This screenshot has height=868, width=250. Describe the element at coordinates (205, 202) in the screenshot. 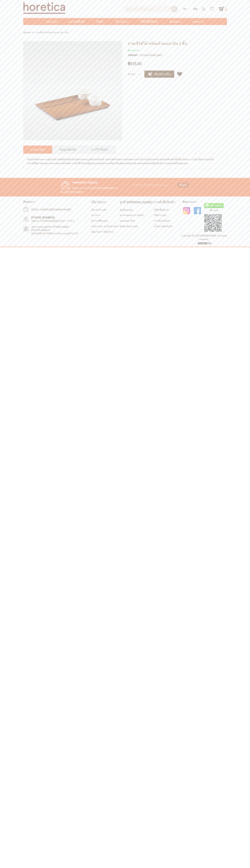

I see `h4: ติดตามเรา` at that location.